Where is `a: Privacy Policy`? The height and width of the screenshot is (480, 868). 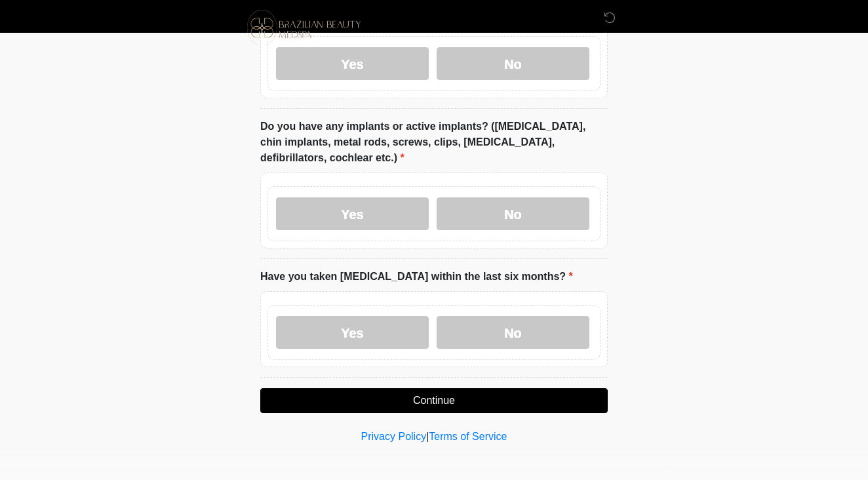 a: Privacy Policy is located at coordinates (394, 437).